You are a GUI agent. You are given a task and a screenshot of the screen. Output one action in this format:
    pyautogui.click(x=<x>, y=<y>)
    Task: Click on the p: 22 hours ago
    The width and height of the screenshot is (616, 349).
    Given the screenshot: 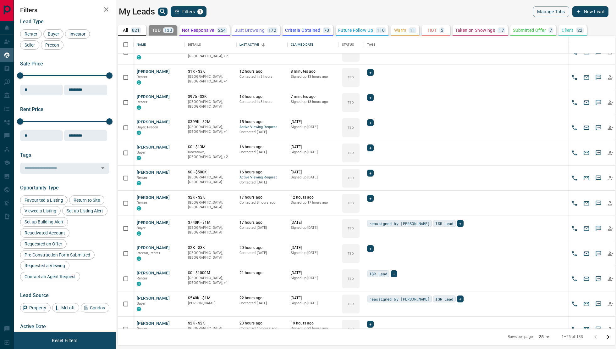 What is the action you would take?
    pyautogui.click(x=262, y=298)
    